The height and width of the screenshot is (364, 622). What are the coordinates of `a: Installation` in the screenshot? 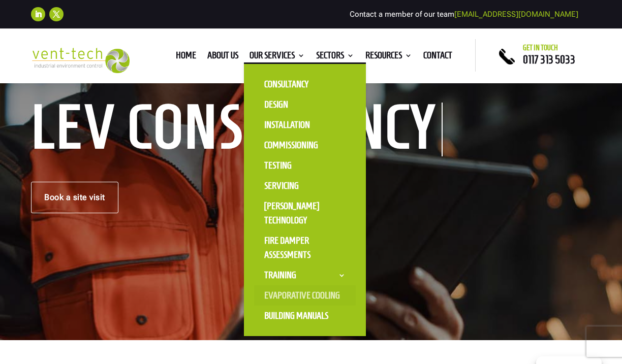 It's located at (305, 125).